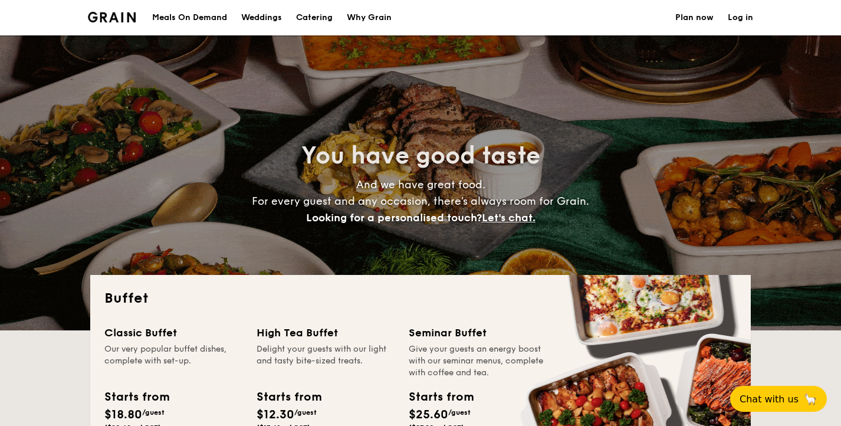 The height and width of the screenshot is (426, 841). I want to click on div: Classic Buffet, so click(173, 333).